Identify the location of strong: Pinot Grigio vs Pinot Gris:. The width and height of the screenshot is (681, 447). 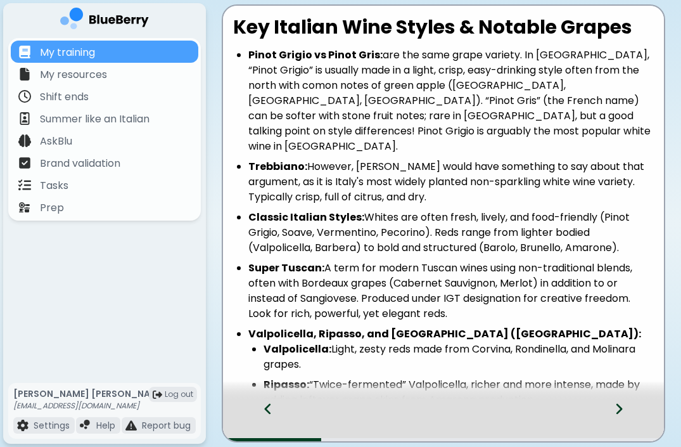
(316, 55).